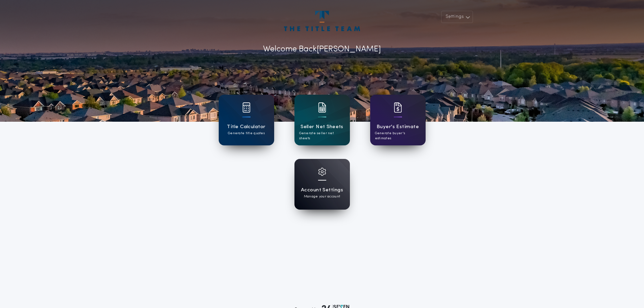 Image resolution: width=644 pixels, height=308 pixels. What do you see at coordinates (398, 127) in the screenshot?
I see `h1: Buyer's Estimate` at bounding box center [398, 127].